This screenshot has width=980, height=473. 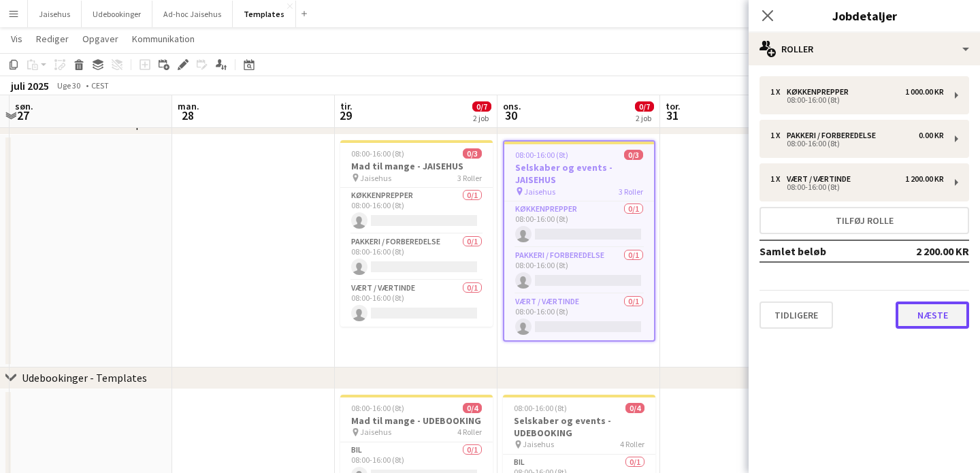 I want to click on div: 08:00-16:00 (8t)0/3Selskaber og events - JAISEHUS Jaisehus3 RollerKøkkenprepper0/108:00-16:00 (8t..., so click(x=579, y=241).